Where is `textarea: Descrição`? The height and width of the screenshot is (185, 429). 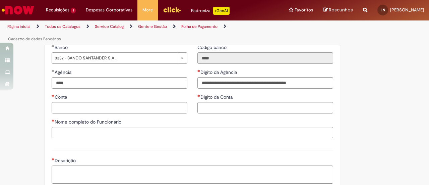 textarea: Descrição is located at coordinates (192, 174).